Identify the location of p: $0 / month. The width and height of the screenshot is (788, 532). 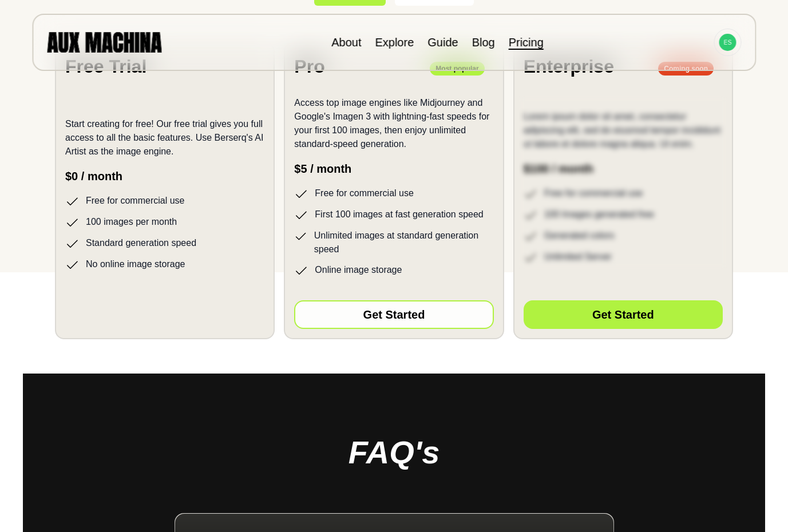
(165, 176).